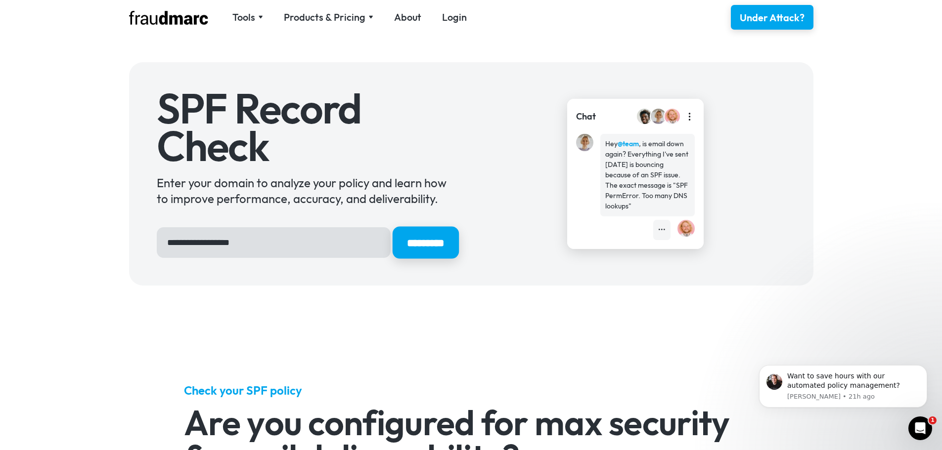 This screenshot has height=450, width=942. What do you see at coordinates (109, 46) in the screenshot?
I see `p: Message from Keith, sent 21h ago` at bounding box center [109, 46].